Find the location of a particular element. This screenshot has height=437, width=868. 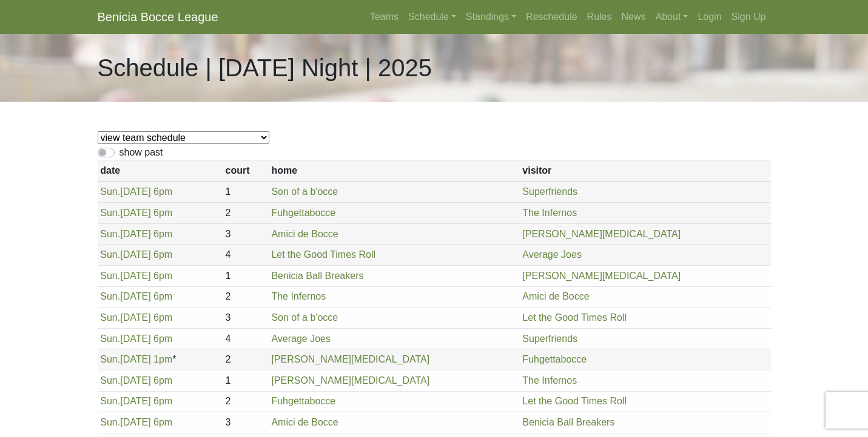

th: home is located at coordinates (394, 171).